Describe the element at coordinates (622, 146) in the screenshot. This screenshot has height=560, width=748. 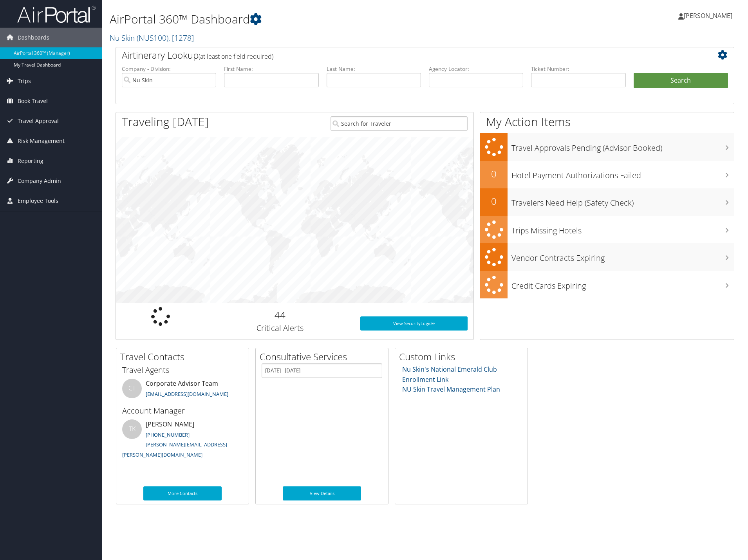
I see `h3: Travel Approvals Pending (Advisor Booked)` at that location.